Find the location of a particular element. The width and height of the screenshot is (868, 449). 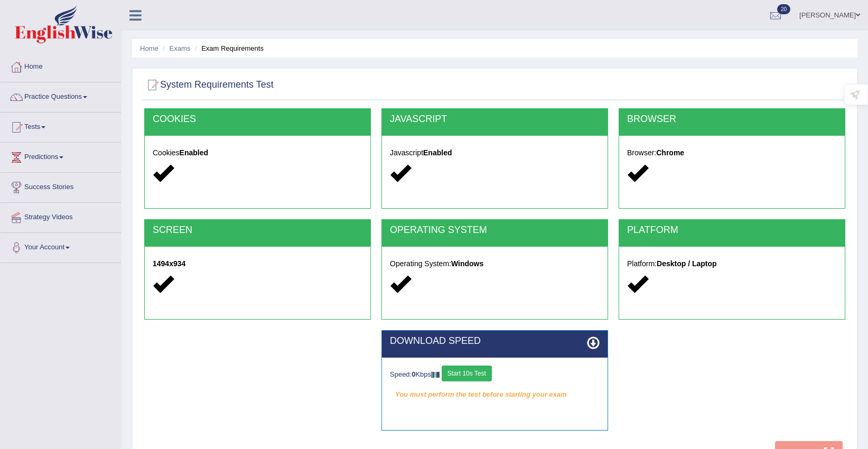

h5: Javascript is located at coordinates (494, 153).